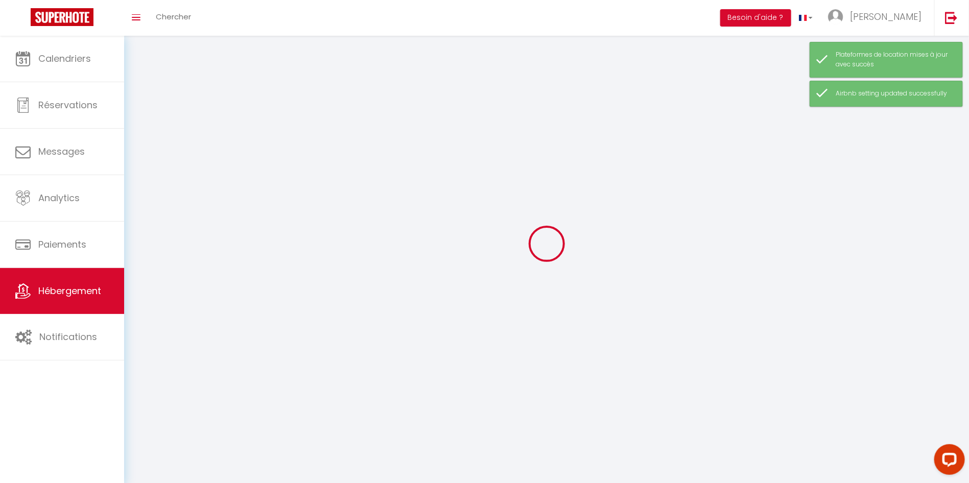 The width and height of the screenshot is (969, 483). What do you see at coordinates (755, 18) in the screenshot?
I see `button: Besoin d'aide ?` at bounding box center [755, 18].